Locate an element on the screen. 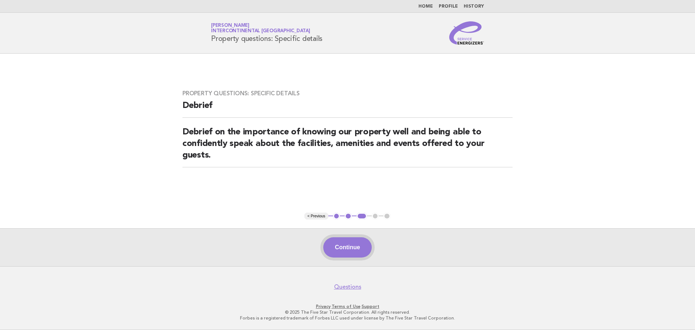 The image size is (695, 330). p: © 2025 The Five Star Travel Corporation. All rights reserved. is located at coordinates (348, 312).